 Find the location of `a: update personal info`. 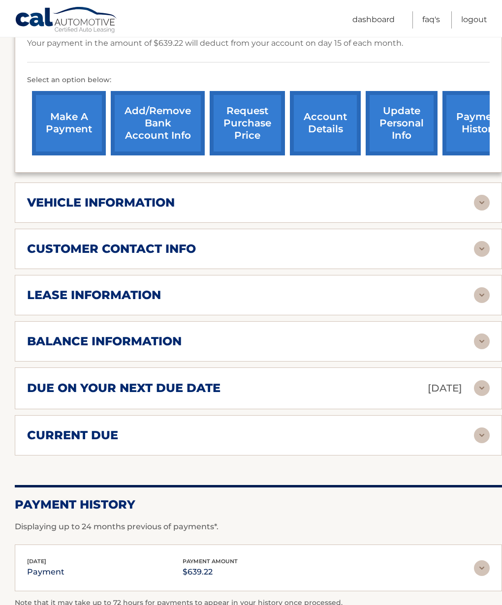

a: update personal info is located at coordinates (401, 123).